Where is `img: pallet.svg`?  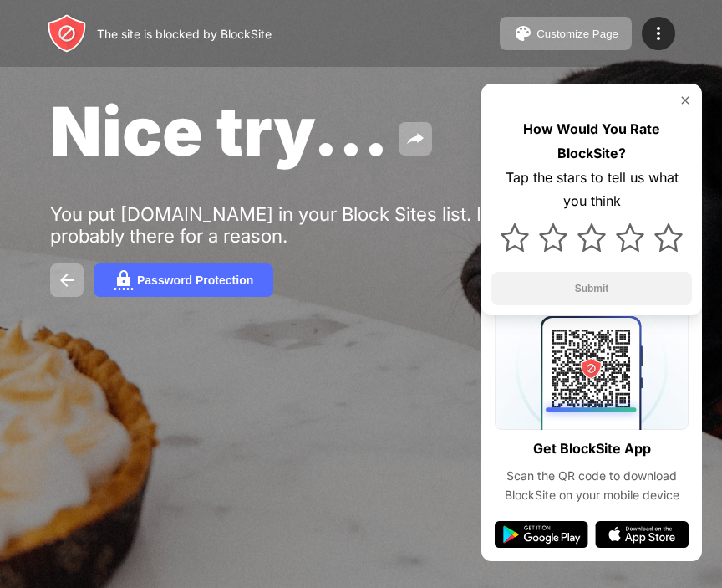 img: pallet.svg is located at coordinates (523, 34).